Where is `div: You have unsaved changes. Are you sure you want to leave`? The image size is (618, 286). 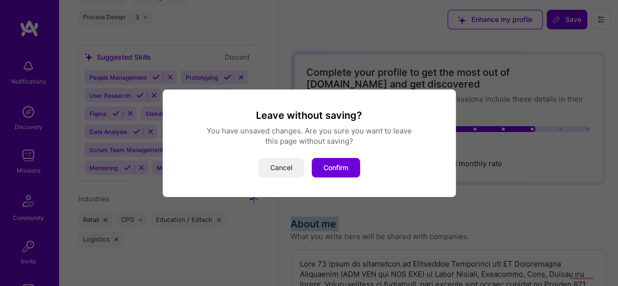
div: You have unsaved changes. Are you sure you want to leave is located at coordinates (309, 130).